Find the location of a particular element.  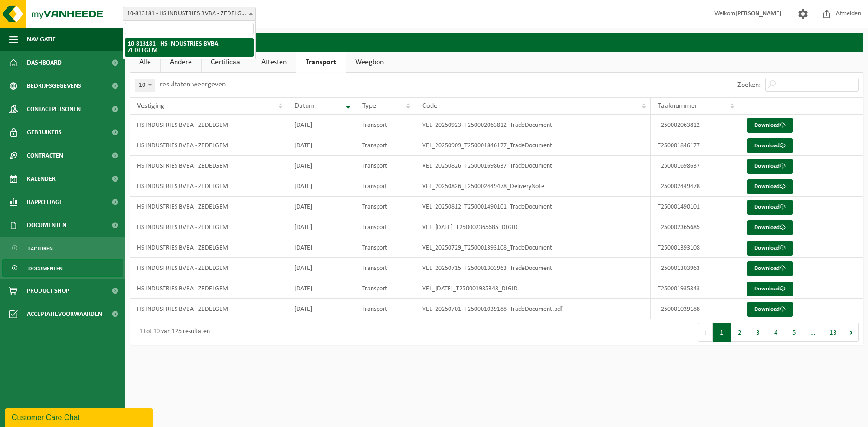

label: resultaten weergeven is located at coordinates (193, 84).